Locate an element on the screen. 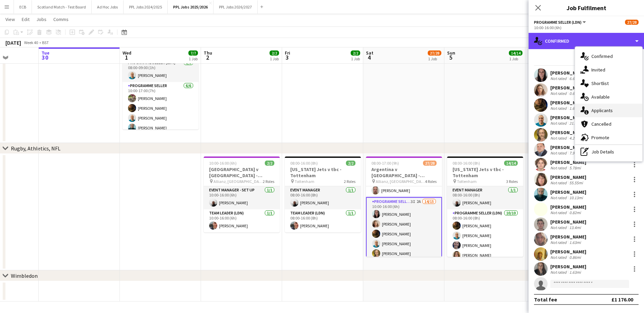 The height and width of the screenshot is (313, 644). span: Programme Seller (LDN) is located at coordinates (558, 22).